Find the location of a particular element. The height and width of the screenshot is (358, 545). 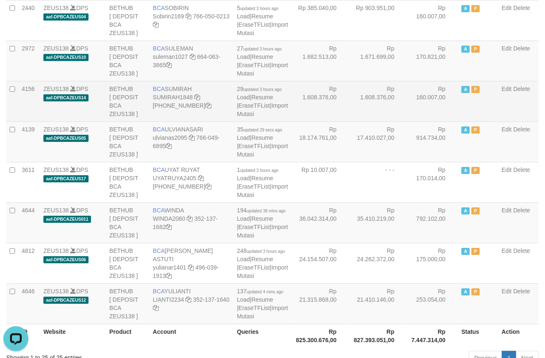

th: Queries is located at coordinates (262, 336).